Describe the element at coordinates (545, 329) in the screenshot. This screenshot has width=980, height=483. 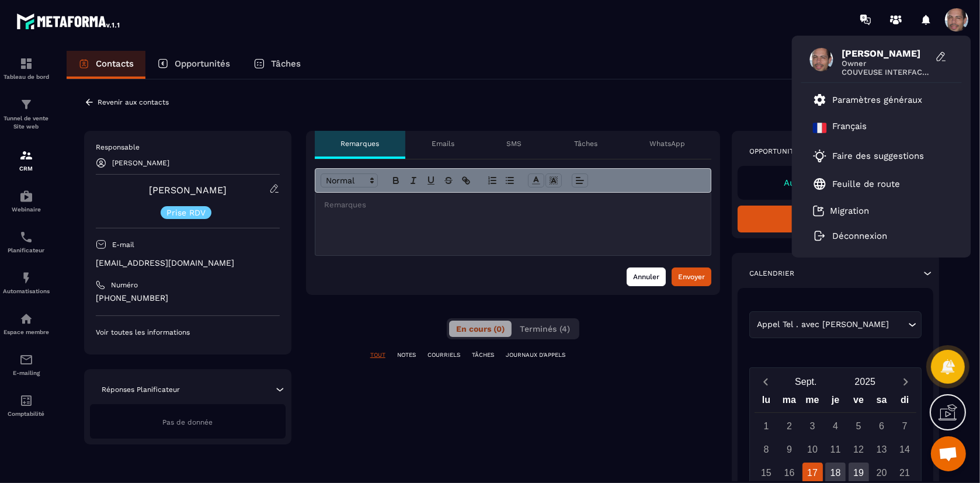
I see `span: Terminés (4)` at that location.